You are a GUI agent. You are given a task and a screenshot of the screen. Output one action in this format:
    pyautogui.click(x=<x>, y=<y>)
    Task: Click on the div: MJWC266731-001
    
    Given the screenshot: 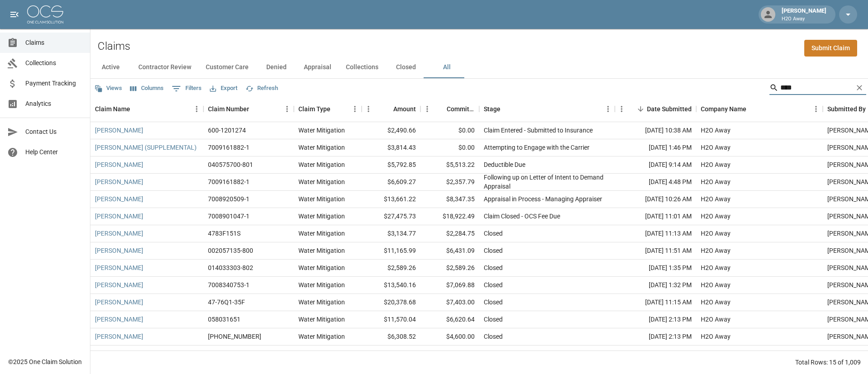 What is the action you would take?
    pyautogui.click(x=234, y=353)
    